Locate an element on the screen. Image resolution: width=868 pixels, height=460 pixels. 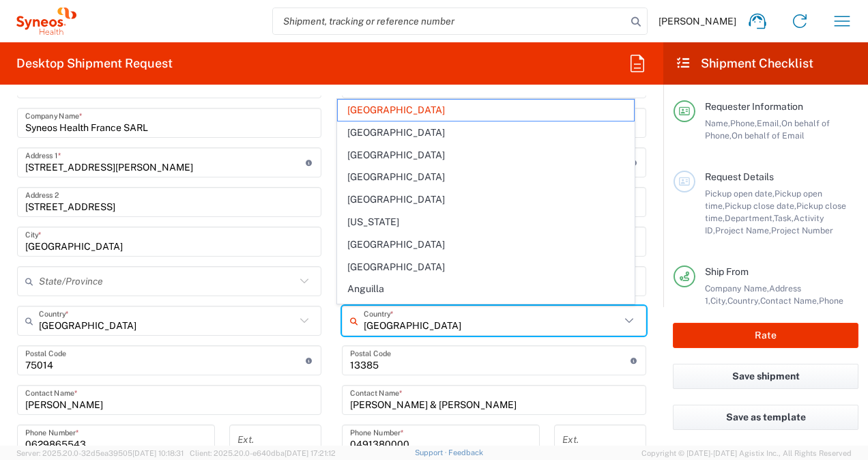
span: Anguilla is located at coordinates (486, 288).